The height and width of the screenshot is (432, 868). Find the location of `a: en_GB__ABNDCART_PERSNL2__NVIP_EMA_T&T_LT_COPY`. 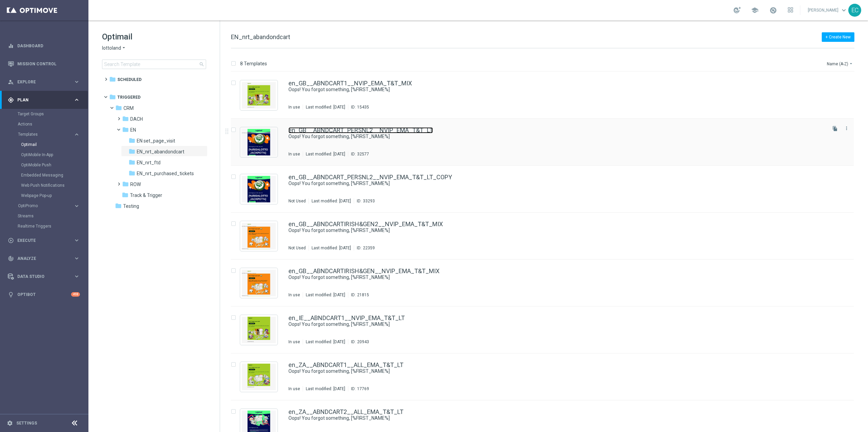

a: en_GB__ABNDCART_PERSNL2__NVIP_EMA_T&T_LT_COPY is located at coordinates (370, 177).